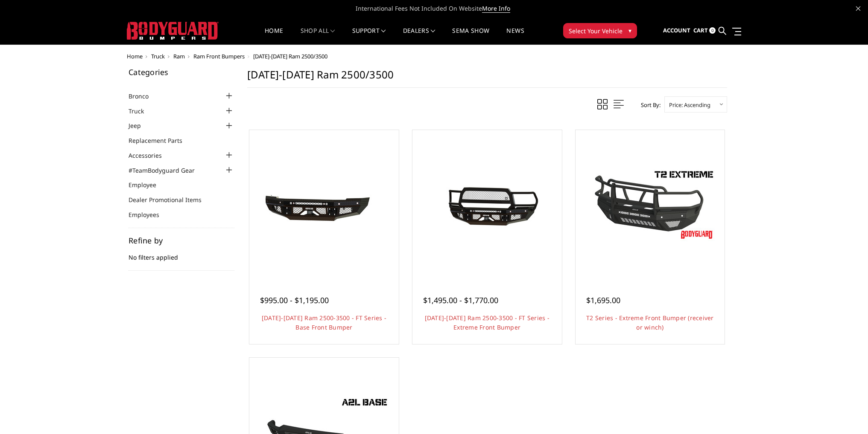 Image resolution: width=868 pixels, height=434 pixels. I want to click on span: $1,495.00 - $1,770.00, so click(460, 300).